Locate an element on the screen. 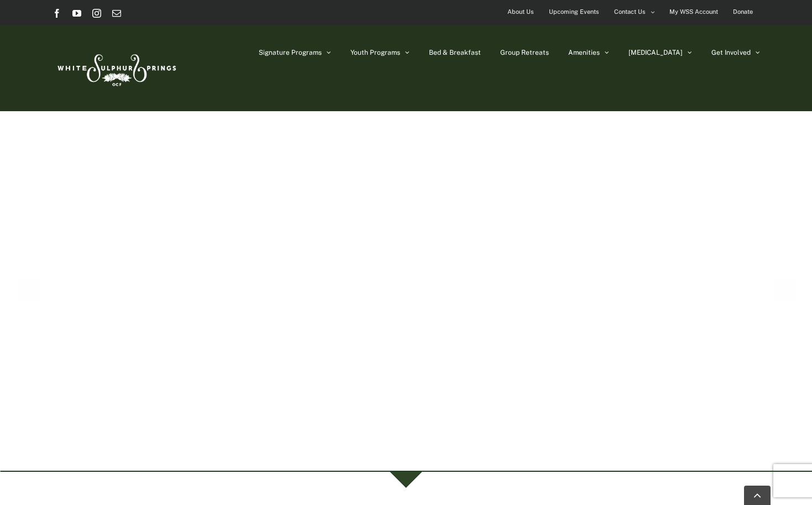 This screenshot has height=505, width=812. span: Bed & Breakfast is located at coordinates (455, 52).